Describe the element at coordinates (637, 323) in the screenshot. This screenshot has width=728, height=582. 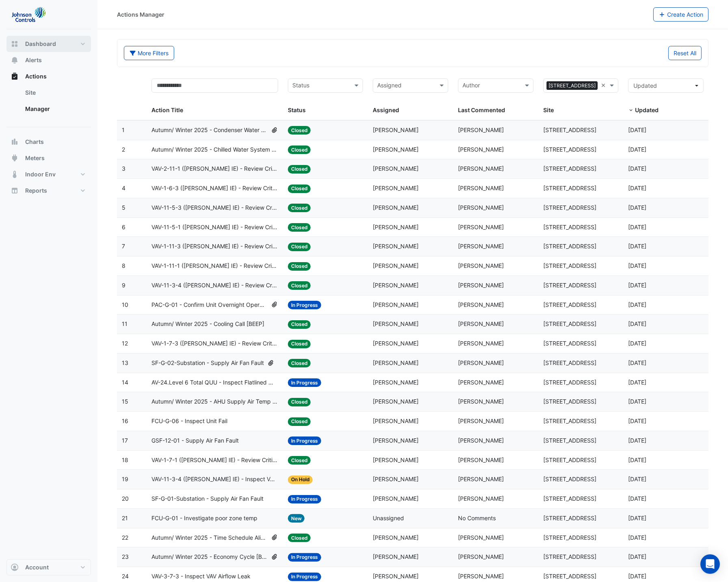
I see `span: 2025-09-04T11:32:24.968` at that location.